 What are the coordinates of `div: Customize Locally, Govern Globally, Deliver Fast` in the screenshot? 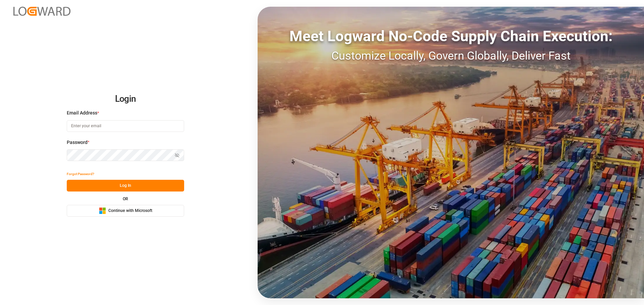 It's located at (451, 56).